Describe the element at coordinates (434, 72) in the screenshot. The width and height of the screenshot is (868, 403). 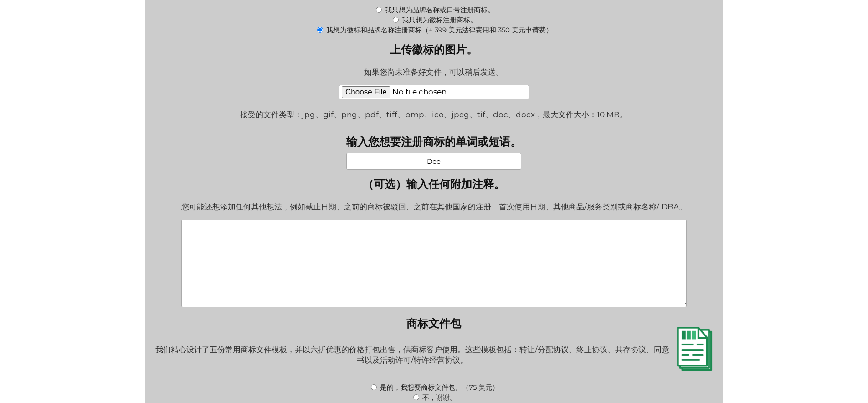
I see `font: 如果您尚未准备好文件，可以稍后发送。` at that location.